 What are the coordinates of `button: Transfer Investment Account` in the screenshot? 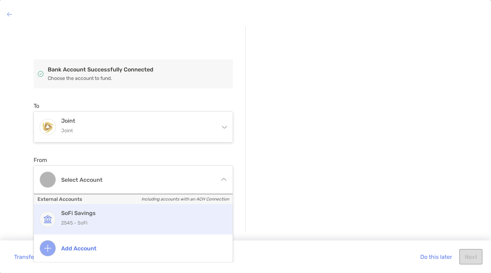 It's located at (53, 257).